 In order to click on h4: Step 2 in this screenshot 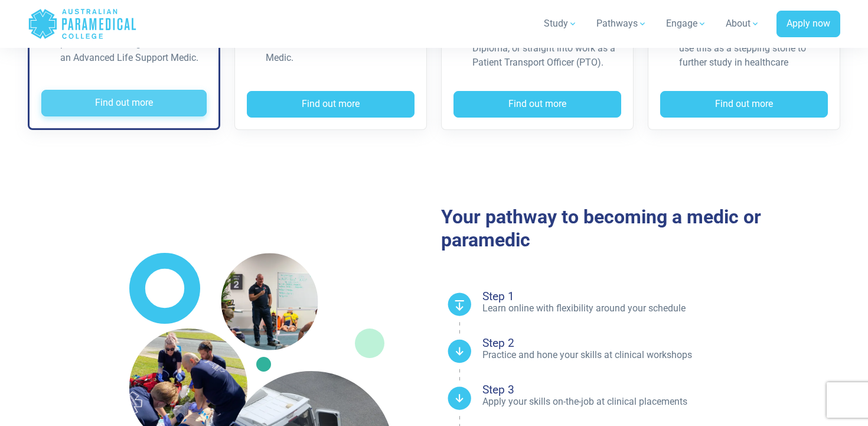, I will do `click(661, 343)`.